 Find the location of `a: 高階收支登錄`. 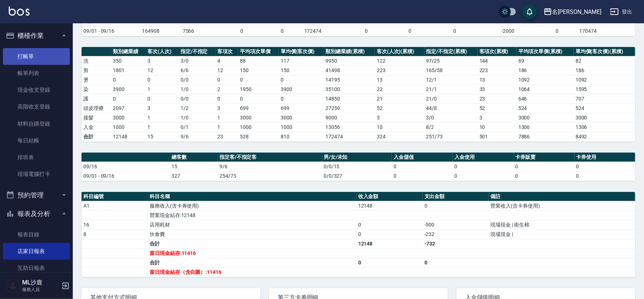

a: 高階收支登錄 is located at coordinates (36, 107).